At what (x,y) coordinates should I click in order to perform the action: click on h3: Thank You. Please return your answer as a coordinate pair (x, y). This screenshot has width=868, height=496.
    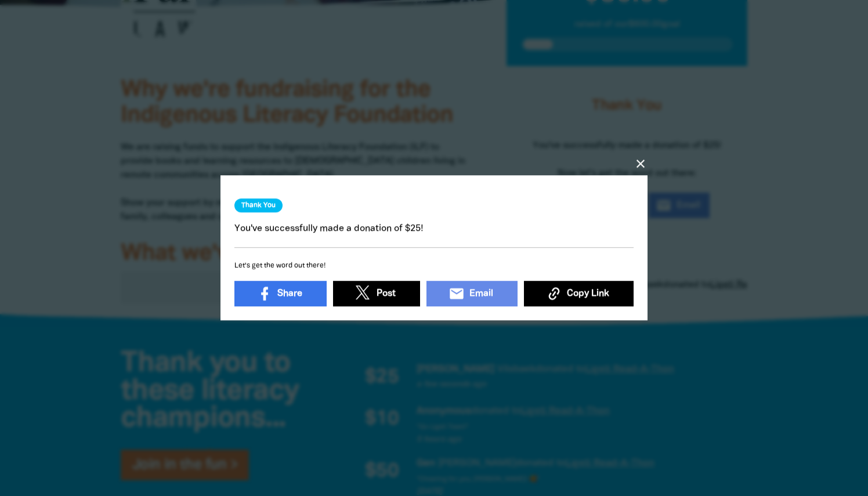
    Looking at the image, I should click on (258, 205).